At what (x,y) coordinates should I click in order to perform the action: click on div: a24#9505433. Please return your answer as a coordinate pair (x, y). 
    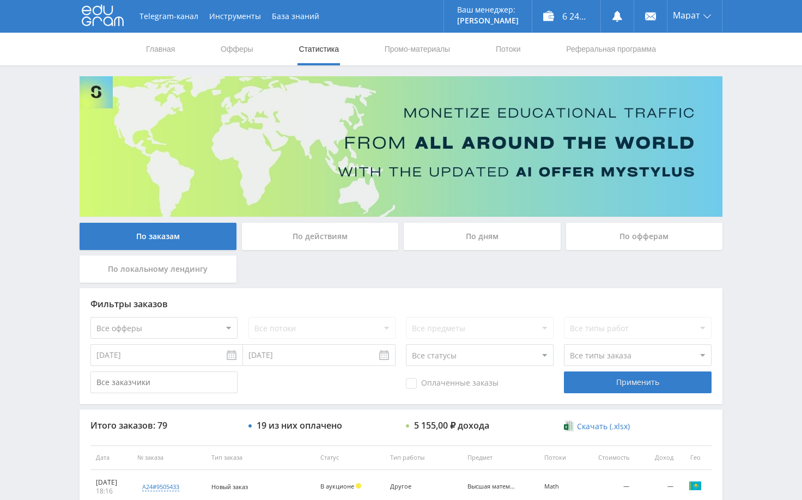
    Looking at the image, I should click on (161, 487).